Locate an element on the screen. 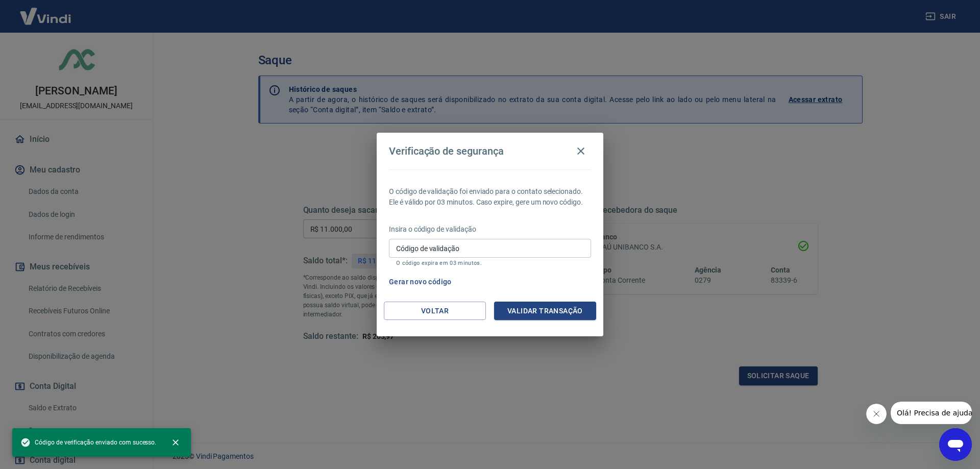 The height and width of the screenshot is (469, 980). button: close is located at coordinates (175, 442).